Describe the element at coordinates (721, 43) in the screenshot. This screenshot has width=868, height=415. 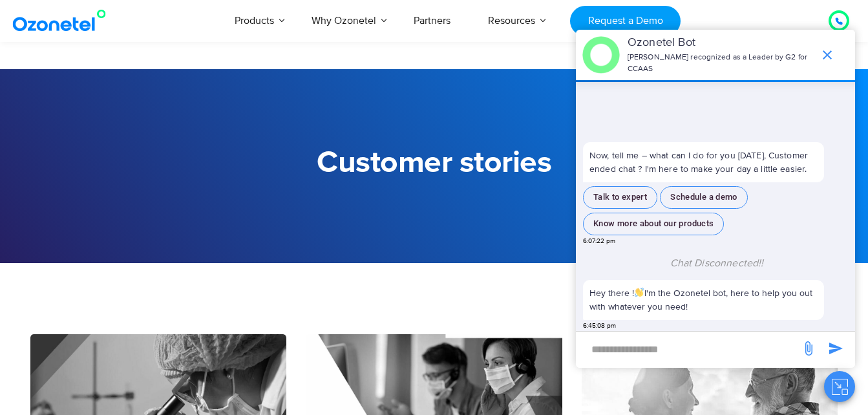
I see `p: Ozonetel Bot` at that location.